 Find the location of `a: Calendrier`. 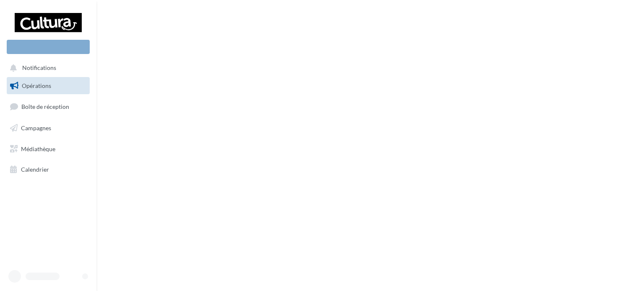

a: Calendrier is located at coordinates (49, 169).